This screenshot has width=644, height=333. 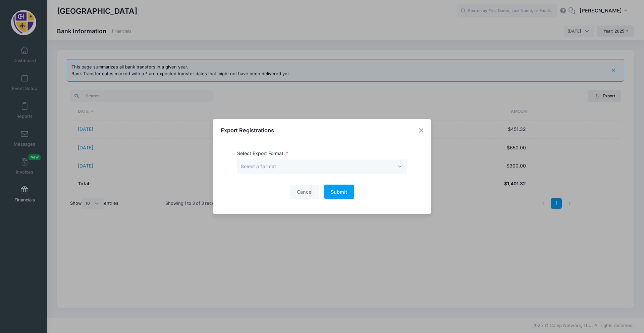 I want to click on label: Select Export Format:, so click(x=262, y=153).